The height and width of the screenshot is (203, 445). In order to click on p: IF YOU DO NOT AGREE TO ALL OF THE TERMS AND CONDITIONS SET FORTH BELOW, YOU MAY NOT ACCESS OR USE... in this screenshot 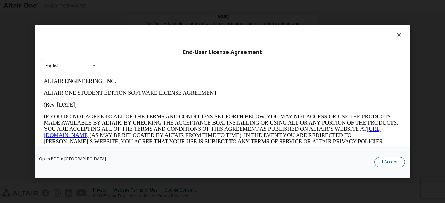, I will do `click(182, 66)`.